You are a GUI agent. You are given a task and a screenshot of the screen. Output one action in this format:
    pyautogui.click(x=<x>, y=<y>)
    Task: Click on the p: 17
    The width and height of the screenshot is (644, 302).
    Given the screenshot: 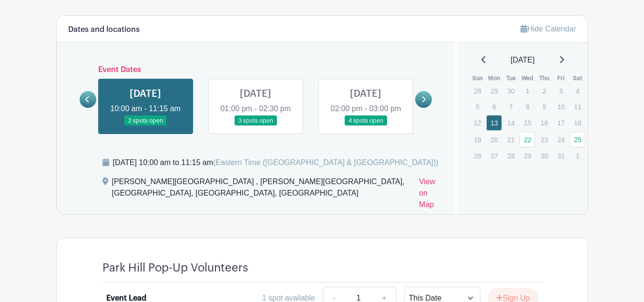 What is the action you would take?
    pyautogui.click(x=561, y=123)
    